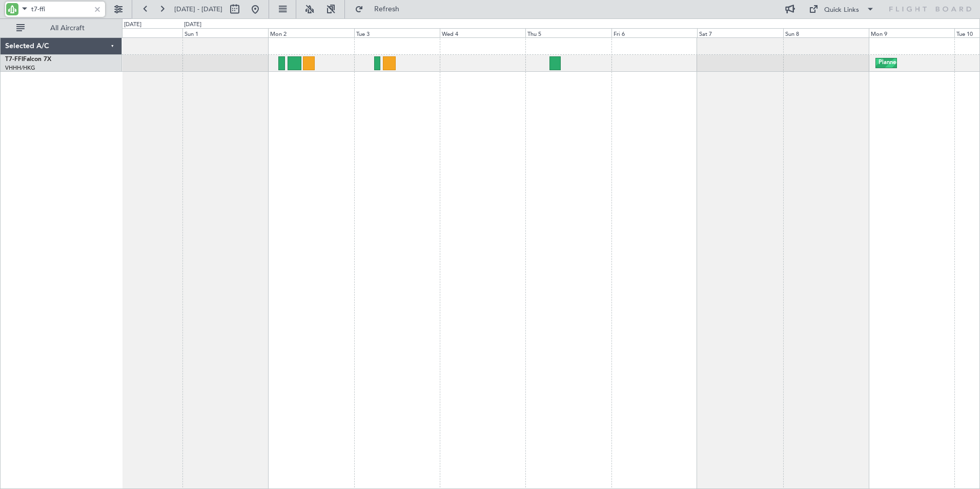 Image resolution: width=980 pixels, height=489 pixels. Describe the element at coordinates (842, 9) in the screenshot. I see `button: Quick Links` at that location.